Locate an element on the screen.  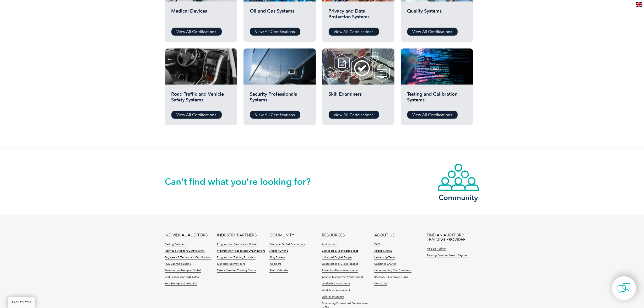
a: Auditor Jobs is located at coordinates (329, 245).